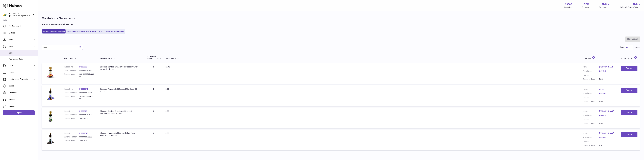 The image size is (644, 160). I want to click on span: 11.40, so click(168, 67).